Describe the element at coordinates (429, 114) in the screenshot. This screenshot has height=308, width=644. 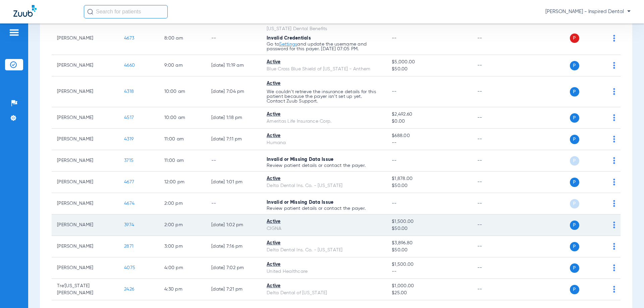
I see `span: $2,492.60` at that location.